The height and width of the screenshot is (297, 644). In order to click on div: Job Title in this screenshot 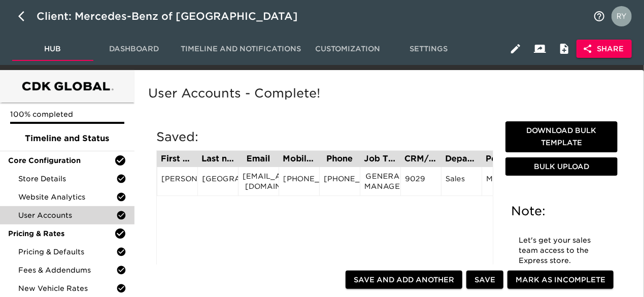, I will do `click(380, 159)`.